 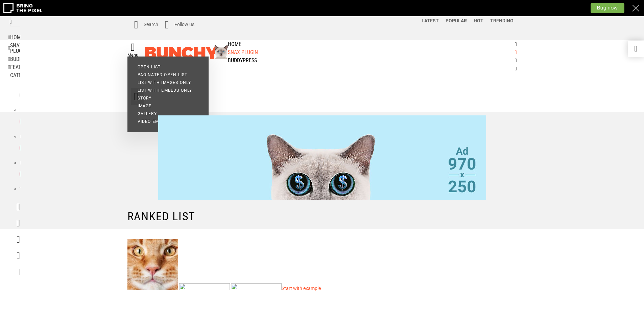 I want to click on a: Image, so click(x=168, y=106).